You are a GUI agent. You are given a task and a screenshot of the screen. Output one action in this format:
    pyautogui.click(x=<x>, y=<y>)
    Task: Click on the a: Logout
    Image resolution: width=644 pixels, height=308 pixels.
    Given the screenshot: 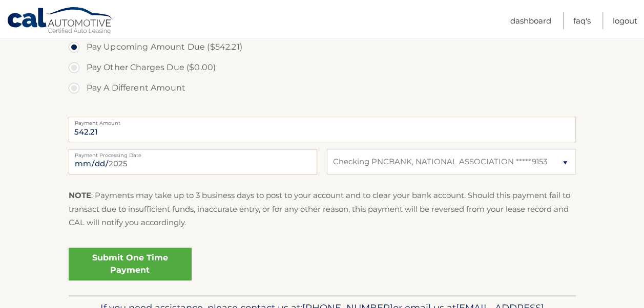 What is the action you would take?
    pyautogui.click(x=625, y=21)
    